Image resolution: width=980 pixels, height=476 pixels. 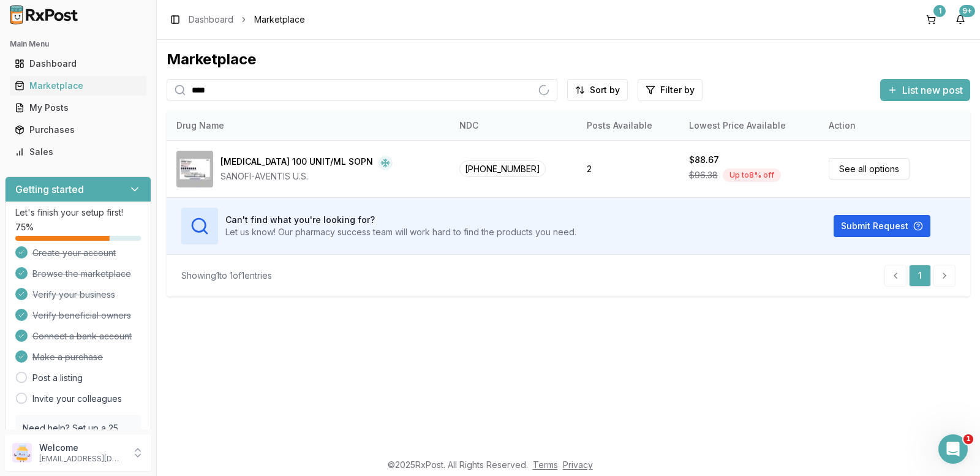 I want to click on nav: breadcrumb, so click(x=247, y=20).